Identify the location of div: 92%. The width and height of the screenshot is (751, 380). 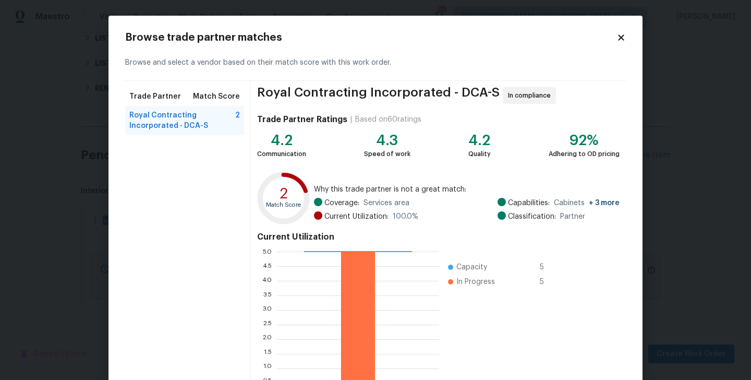
(584, 140).